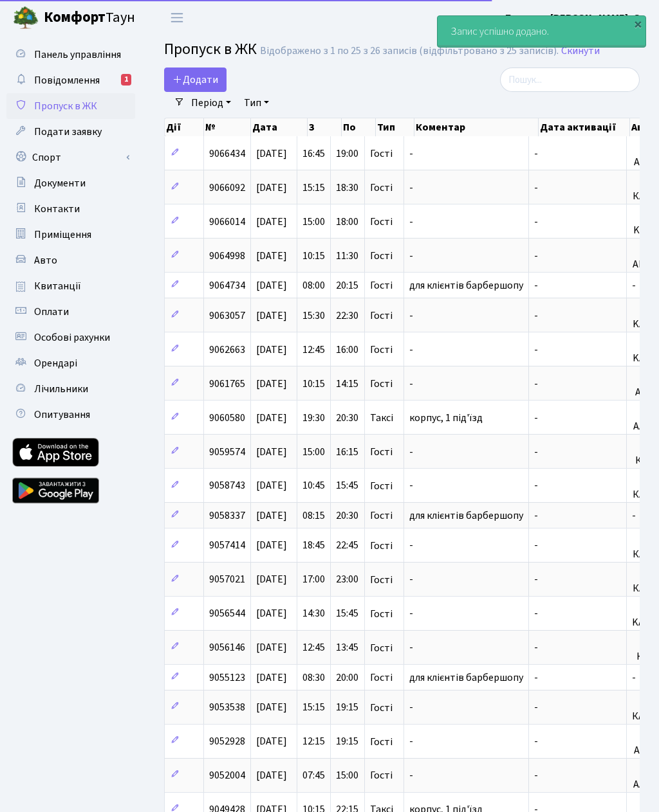  I want to click on span: Документи, so click(60, 184).